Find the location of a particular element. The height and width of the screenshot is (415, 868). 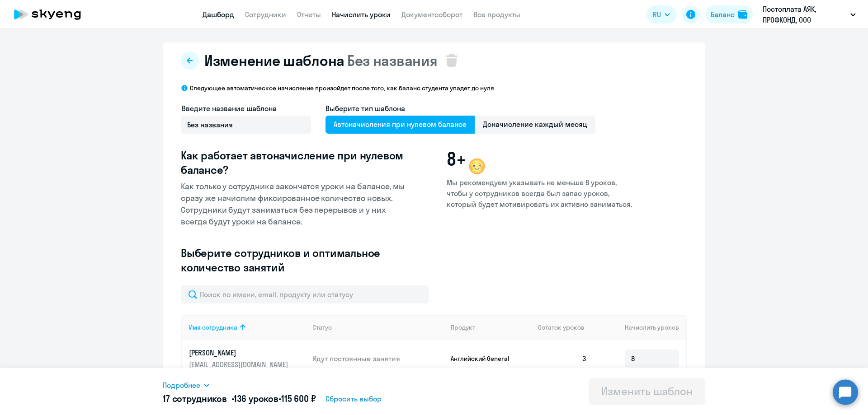

p: Мы рекомендуем указывать не меньше 8 уроков, чтобы у сотрудников всегда был запас уроков, который... is located at coordinates (540, 193).